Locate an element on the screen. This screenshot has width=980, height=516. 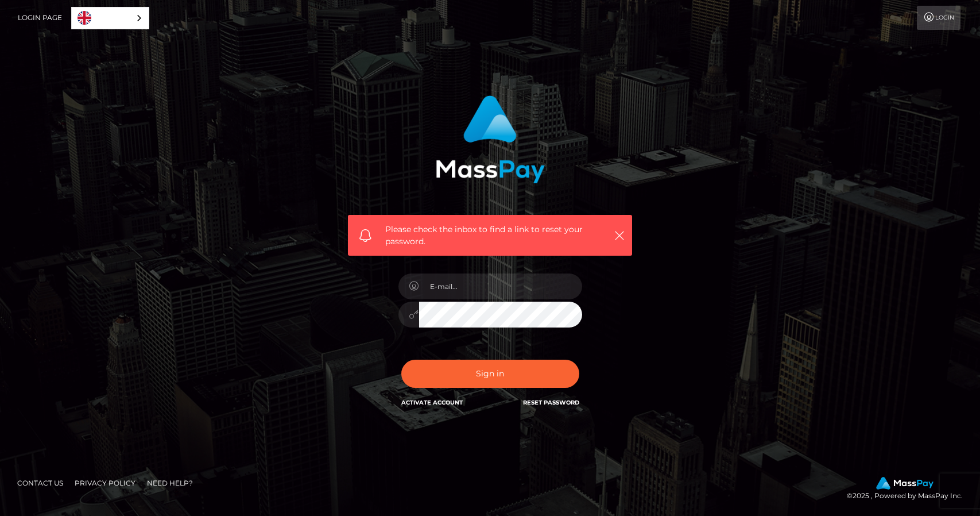
a: Login is located at coordinates (939, 18).